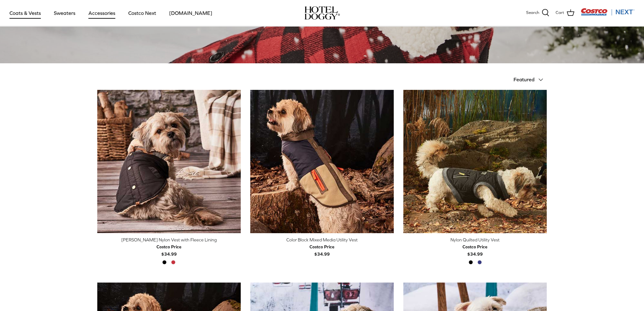 This screenshot has width=644, height=311. What do you see at coordinates (169, 161) in the screenshot?
I see `a: Melton Nylon Vest with Fleece Lining` at bounding box center [169, 161].